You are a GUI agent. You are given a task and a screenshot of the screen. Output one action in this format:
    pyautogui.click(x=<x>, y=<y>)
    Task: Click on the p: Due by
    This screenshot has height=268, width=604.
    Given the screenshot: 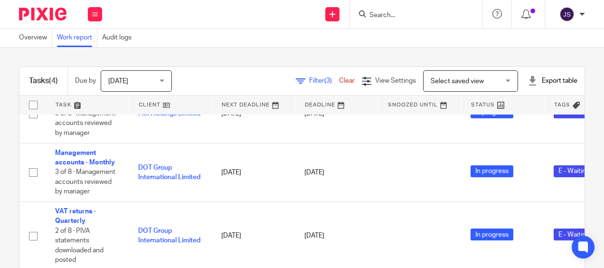 What is the action you would take?
    pyautogui.click(x=85, y=81)
    